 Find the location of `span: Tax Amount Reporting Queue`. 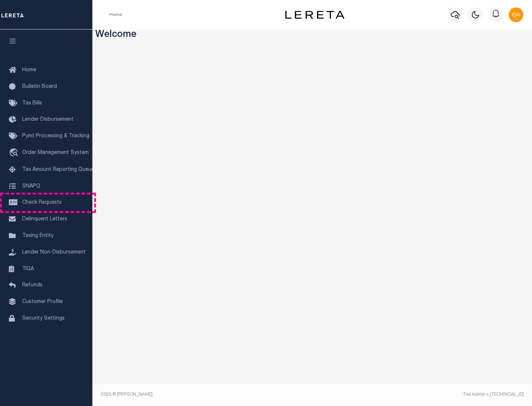

span: Tax Amount Reporting Queue is located at coordinates (58, 170).